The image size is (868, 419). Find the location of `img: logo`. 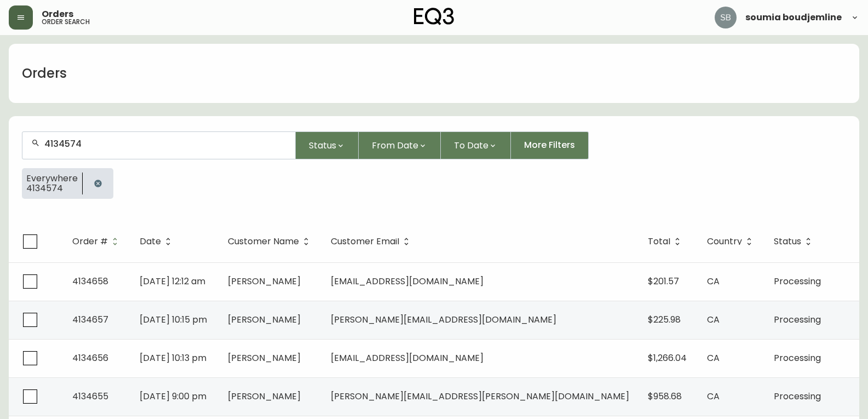

img: logo is located at coordinates (434, 16).